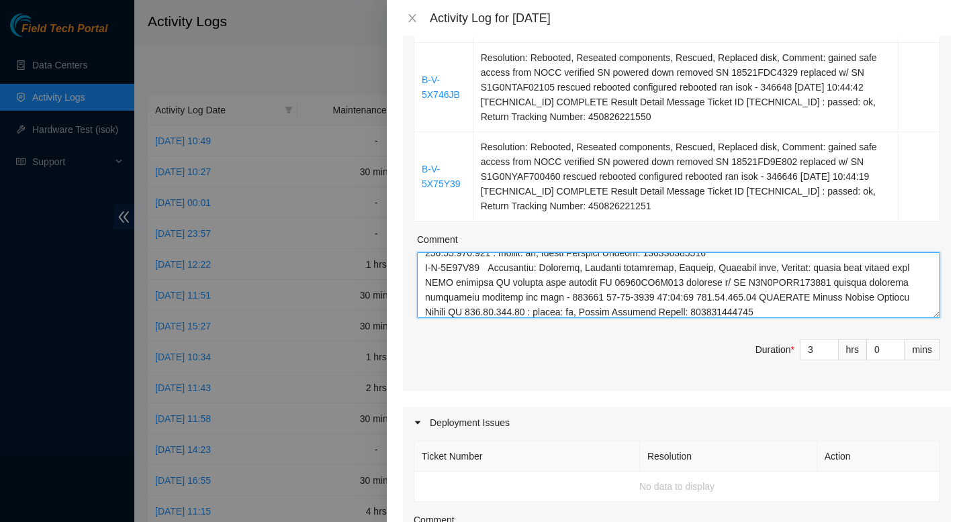 The height and width of the screenshot is (522, 967). What do you see at coordinates (412, 18) in the screenshot?
I see `span: close` at bounding box center [412, 18].